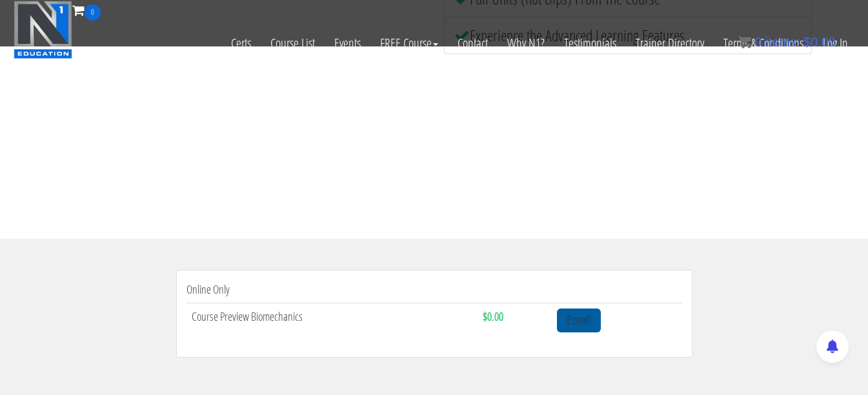 The width and height of the screenshot is (868, 395). Describe the element at coordinates (526, 43) in the screenshot. I see `a: Why N1?` at that location.